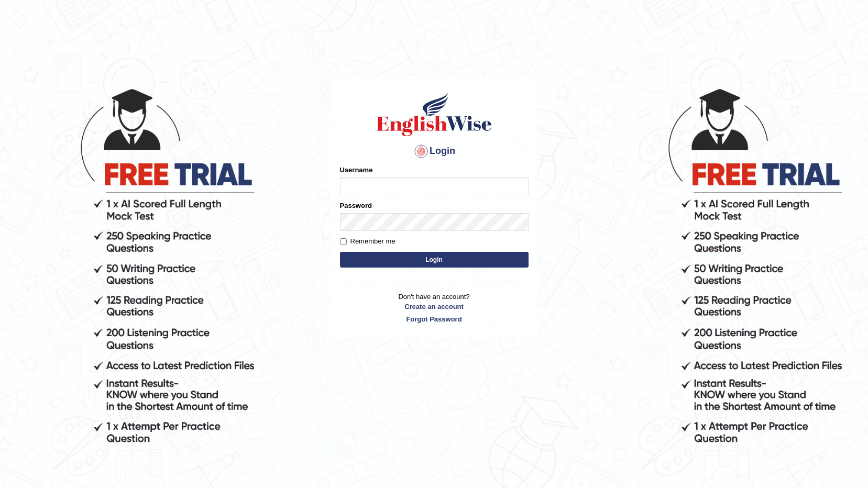  I want to click on input: Remember me, so click(343, 241).